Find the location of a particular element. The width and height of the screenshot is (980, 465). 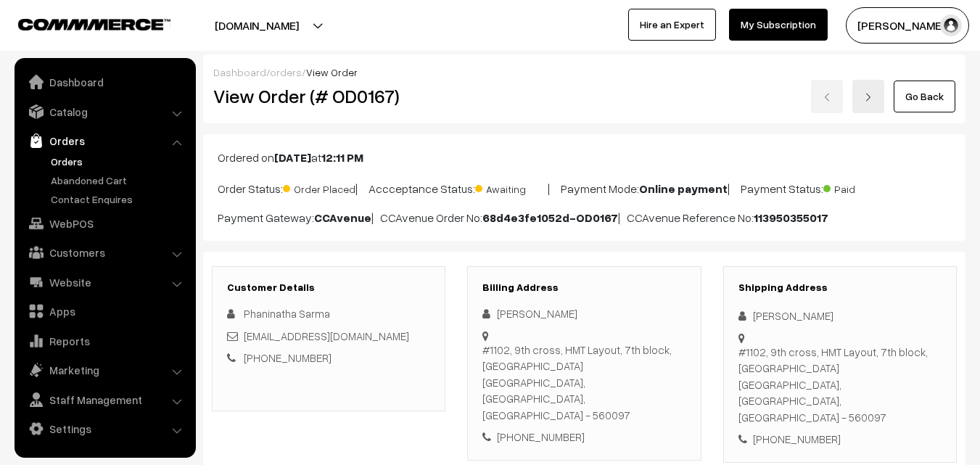

a: Catalog is located at coordinates (104, 112).